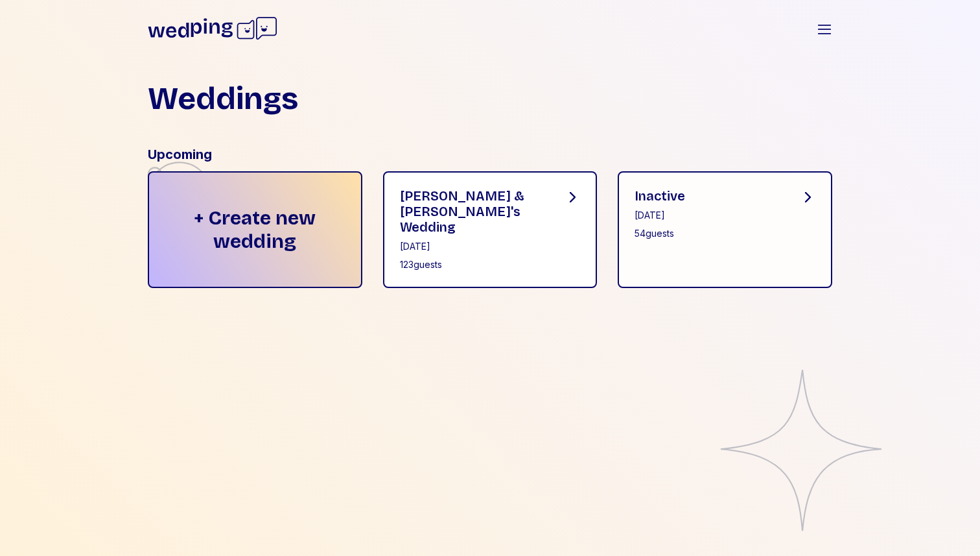 This screenshot has height=556, width=980. I want to click on div: Upcoming, so click(490, 154).